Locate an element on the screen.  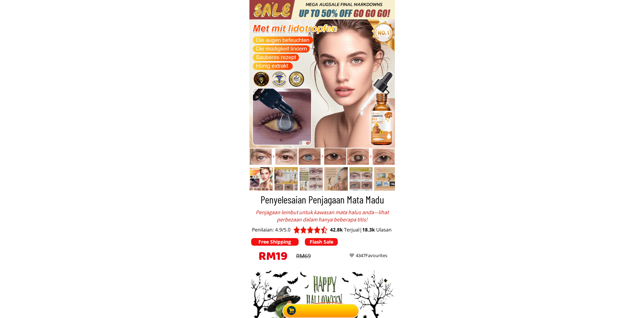
div: 4347Favourites is located at coordinates (375, 256).